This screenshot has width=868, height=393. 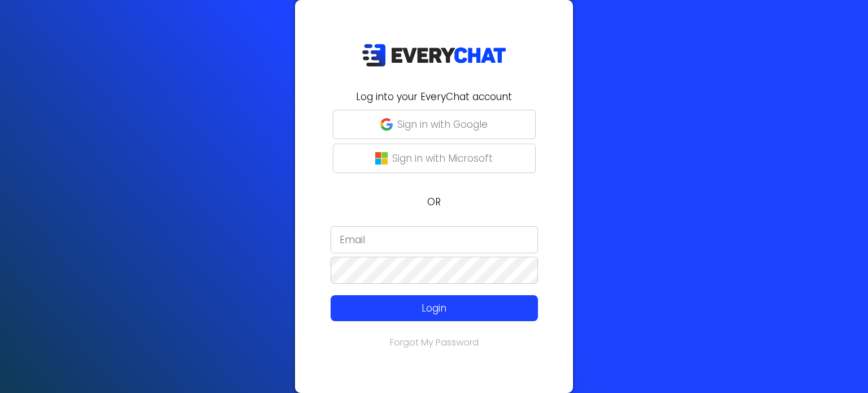 I want to click on p: OR, so click(x=434, y=202).